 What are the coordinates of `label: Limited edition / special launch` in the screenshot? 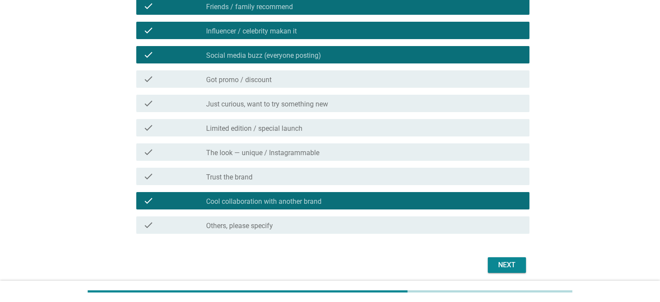 It's located at (254, 129).